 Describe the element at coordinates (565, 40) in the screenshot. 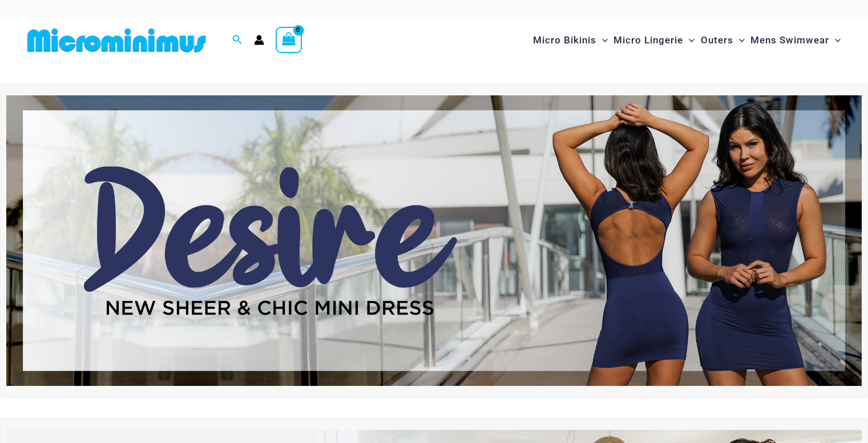

I see `span: Micro Bikinis` at that location.